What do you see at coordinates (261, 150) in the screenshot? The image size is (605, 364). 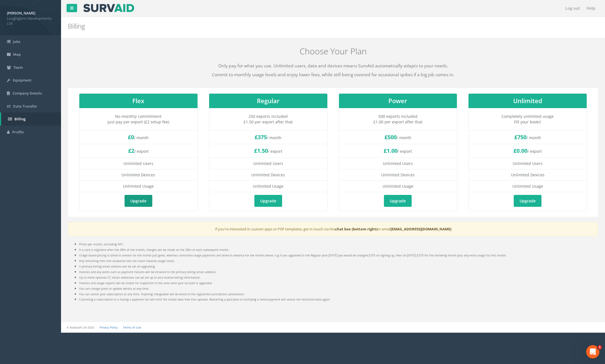 I see `span: £1.50` at bounding box center [261, 150].